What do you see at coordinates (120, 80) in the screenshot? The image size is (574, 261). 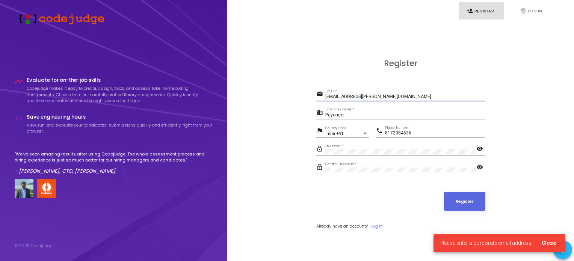 I see `h4: Evaluate for on-the-job skills` at bounding box center [120, 80].